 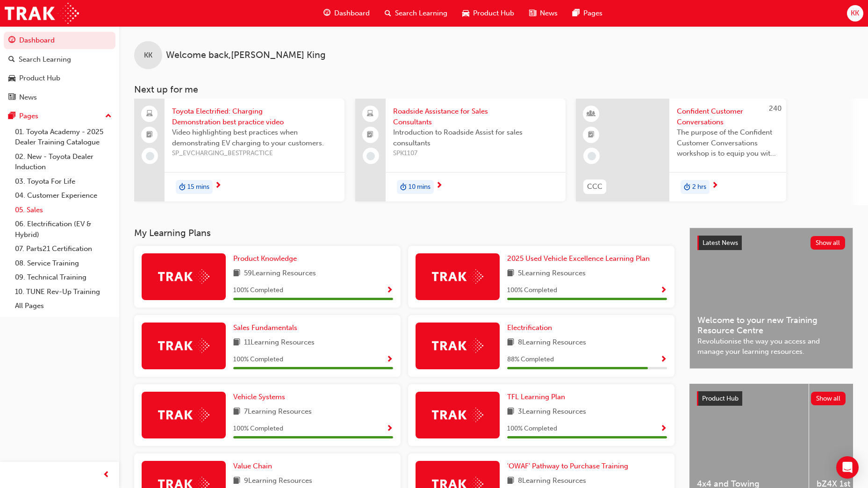 What do you see at coordinates (28, 116) in the screenshot?
I see `div: Pages` at bounding box center [28, 116].